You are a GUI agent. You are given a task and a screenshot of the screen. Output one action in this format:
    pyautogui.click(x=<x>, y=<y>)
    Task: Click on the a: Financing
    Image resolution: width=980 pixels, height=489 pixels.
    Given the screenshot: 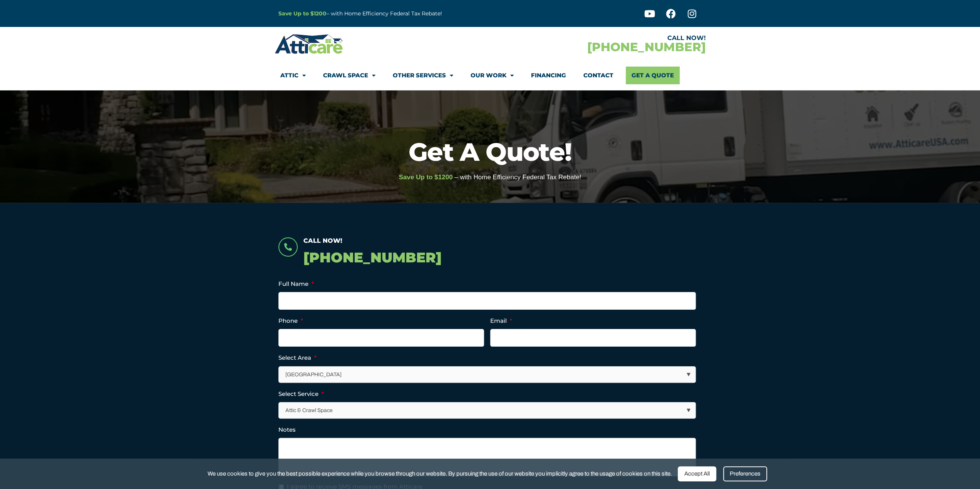 What is the action you would take?
    pyautogui.click(x=549, y=76)
    